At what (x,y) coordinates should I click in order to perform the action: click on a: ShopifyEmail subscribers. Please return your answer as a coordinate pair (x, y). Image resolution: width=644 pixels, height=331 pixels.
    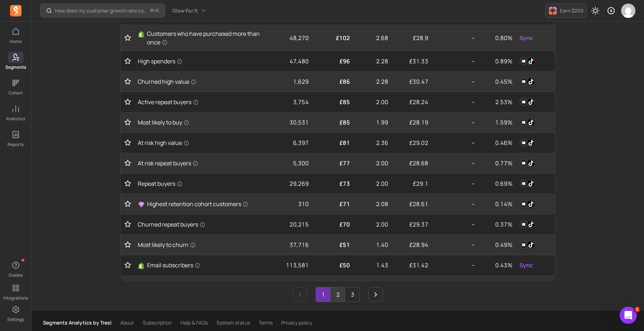
    Looking at the image, I should click on (200, 265).